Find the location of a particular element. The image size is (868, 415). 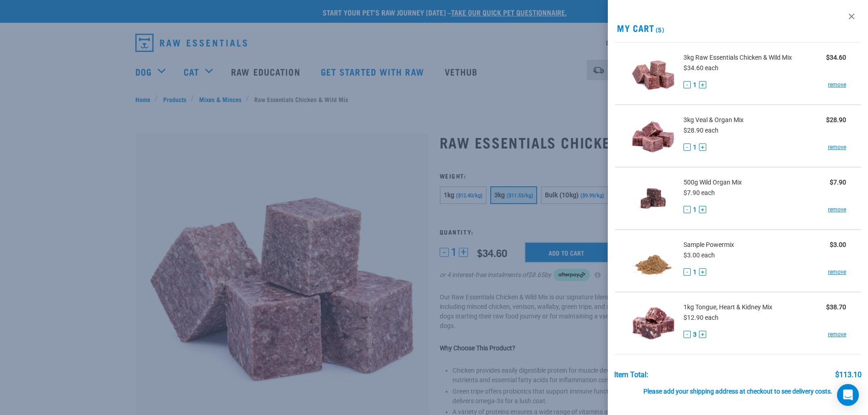

span: Sample Powermix is located at coordinates (709, 245).